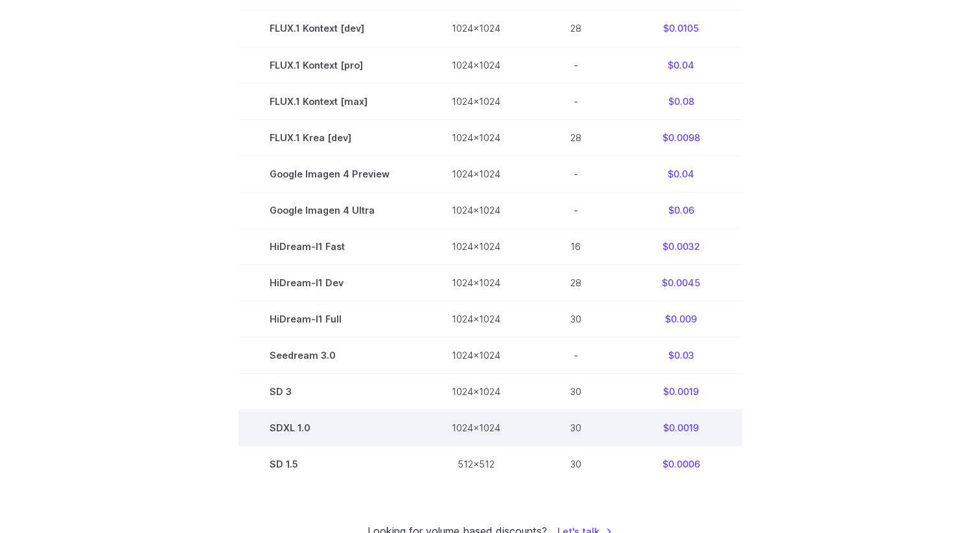 The width and height of the screenshot is (980, 533). Describe the element at coordinates (682, 247) in the screenshot. I see `td: $0.0032` at that location.